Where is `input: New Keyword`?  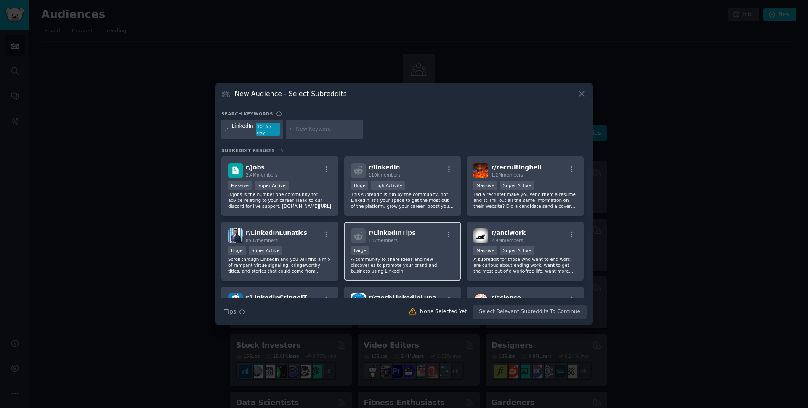 input: New Keyword is located at coordinates (328, 129).